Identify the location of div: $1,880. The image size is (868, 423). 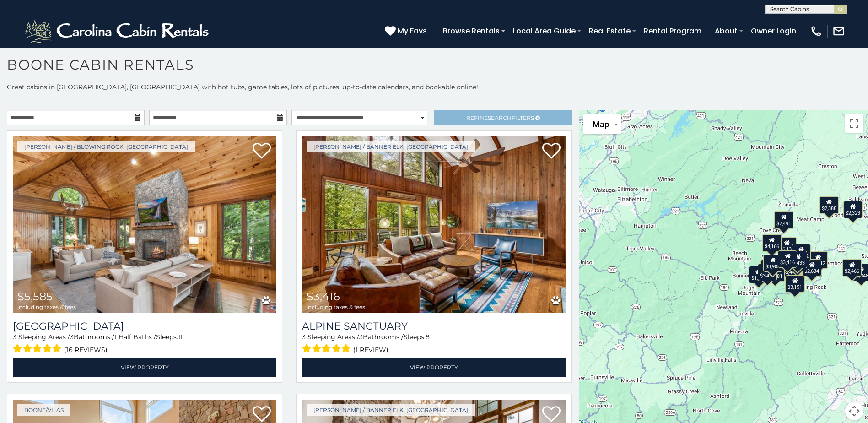
(759, 275).